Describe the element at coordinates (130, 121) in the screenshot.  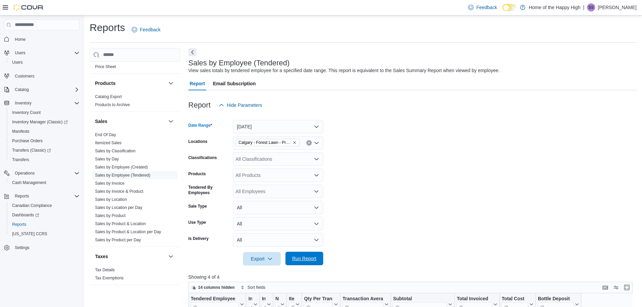
I see `button: Sales` at that location.